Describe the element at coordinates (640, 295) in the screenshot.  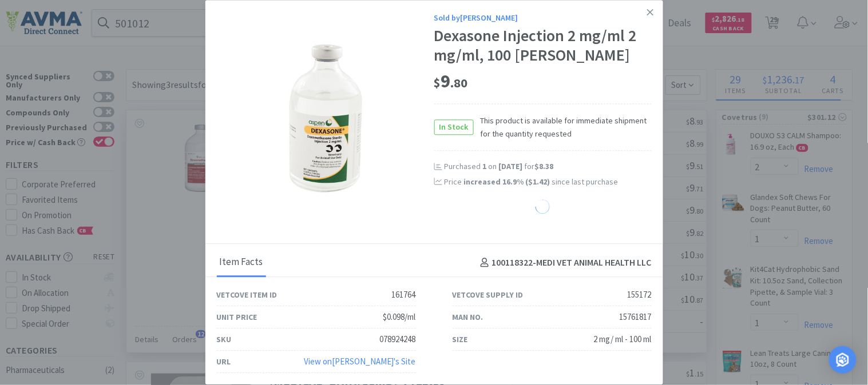
I see `div: 155172` at that location.